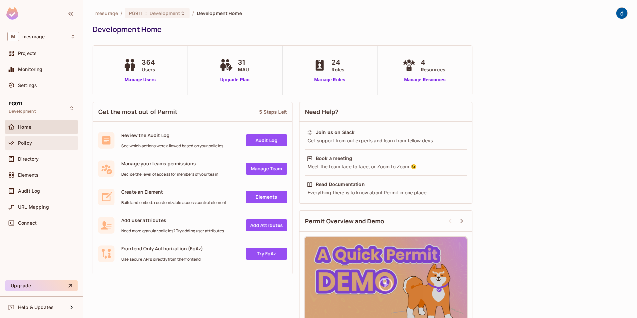  Describe the element at coordinates (25, 127) in the screenshot. I see `span: Home` at that location.